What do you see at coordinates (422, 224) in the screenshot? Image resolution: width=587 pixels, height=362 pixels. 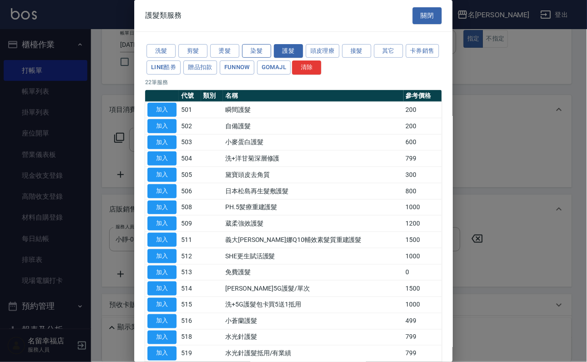 I see `td: 1200` at bounding box center [422, 224].